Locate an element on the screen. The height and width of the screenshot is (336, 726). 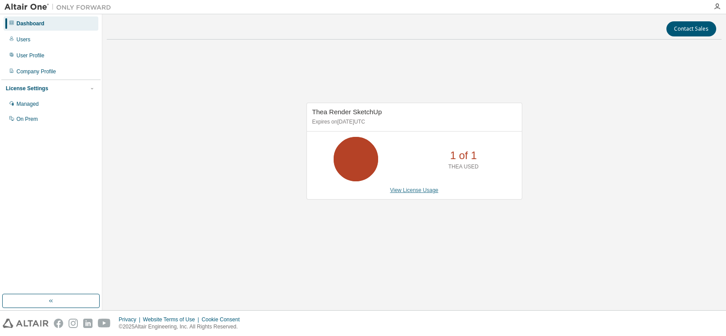
img: Altair One is located at coordinates (60, 7).